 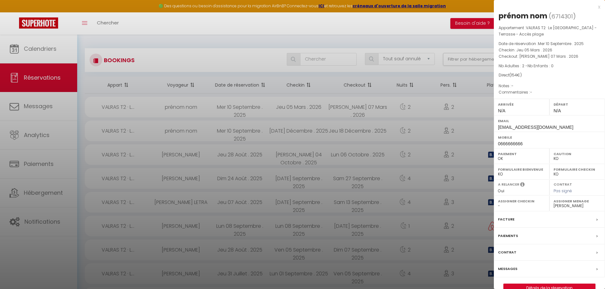 I want to click on span: 0666666666, so click(x=510, y=144).